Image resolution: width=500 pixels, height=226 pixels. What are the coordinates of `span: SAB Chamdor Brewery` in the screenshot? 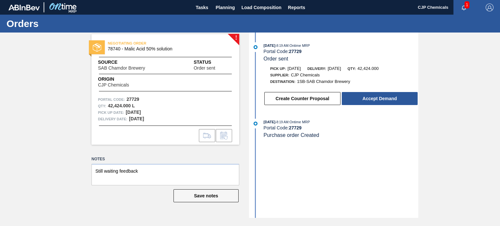 It's located at (121, 68).